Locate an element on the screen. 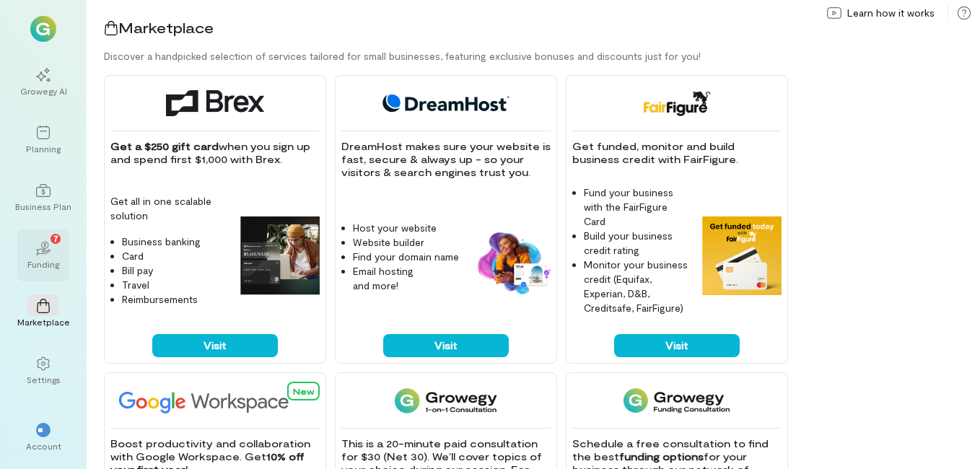 Image resolution: width=980 pixels, height=469 pixels. li: Host your website is located at coordinates (407, 229).